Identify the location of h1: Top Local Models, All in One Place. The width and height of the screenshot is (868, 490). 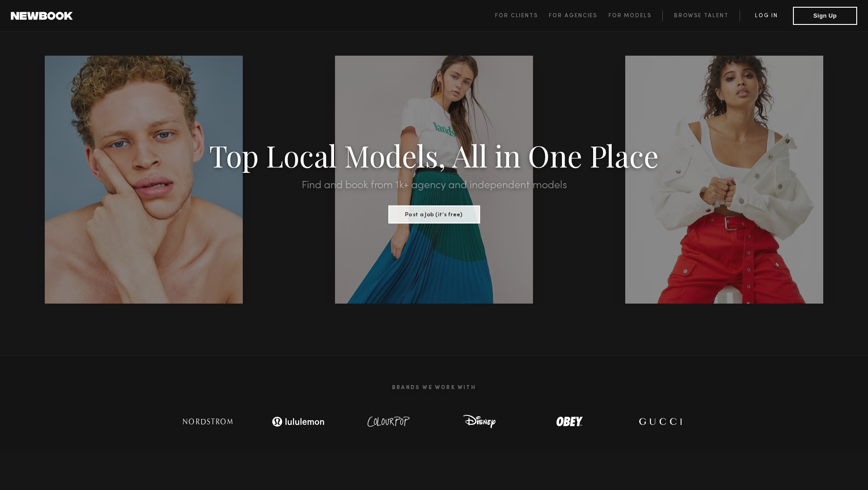
(434, 155).